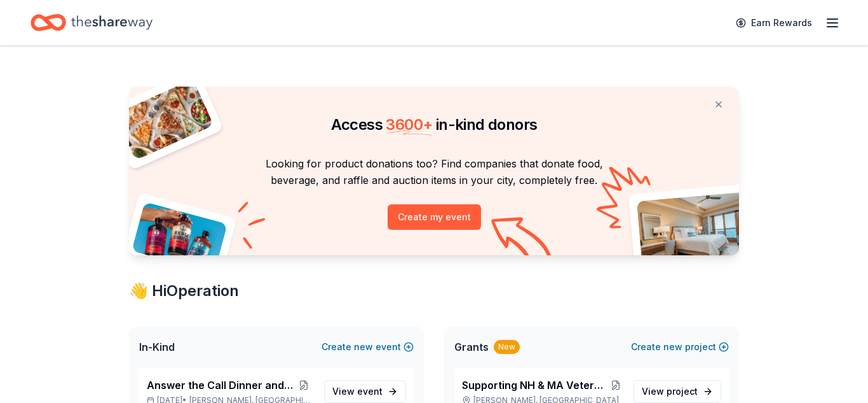  I want to click on span: Access in-kind donors, so click(434, 124).